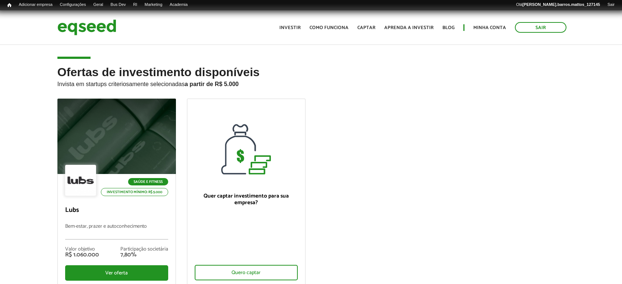 This screenshot has width=622, height=284. I want to click on p: Lubs, so click(117, 210).